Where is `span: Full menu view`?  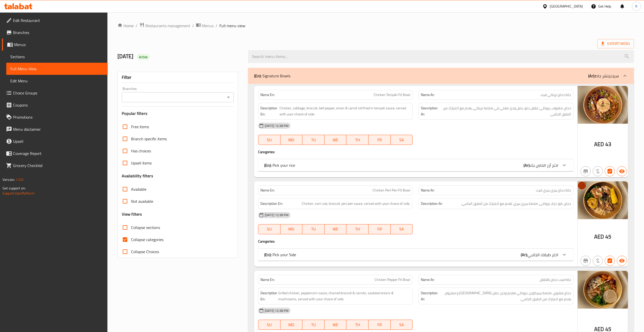 span: Full menu view is located at coordinates (232, 26).